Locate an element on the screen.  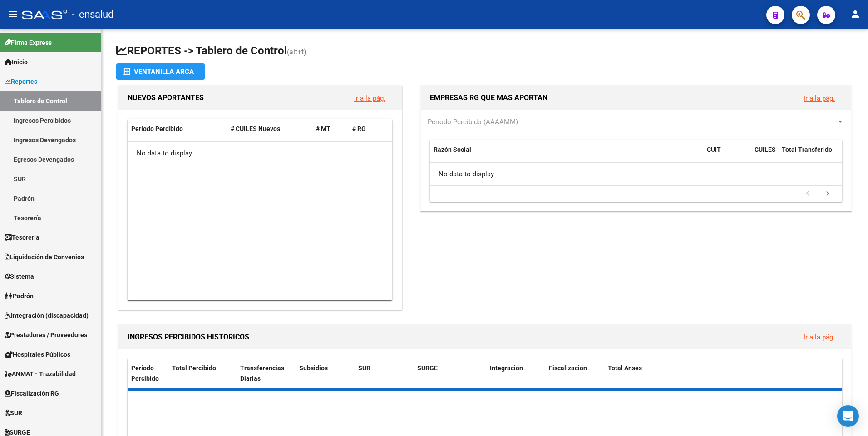
datatable-header-cell: Total Anses is located at coordinates (720, 373).